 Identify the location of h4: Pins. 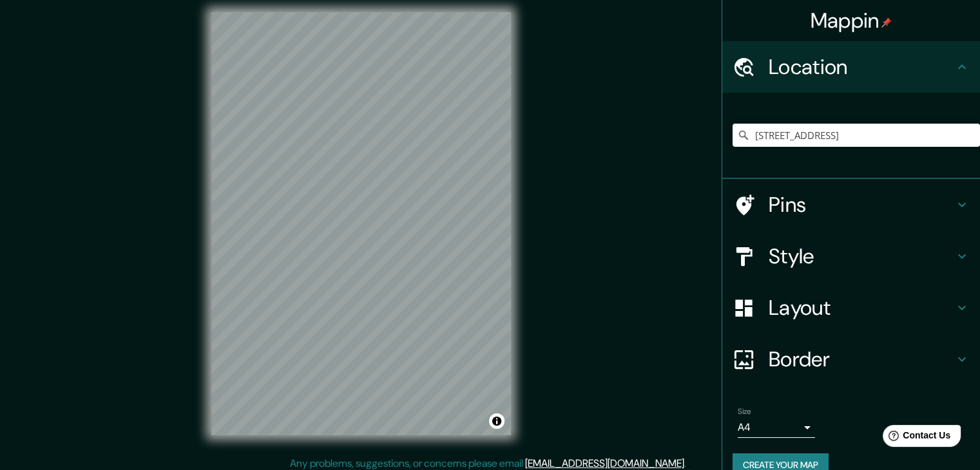
(861, 205).